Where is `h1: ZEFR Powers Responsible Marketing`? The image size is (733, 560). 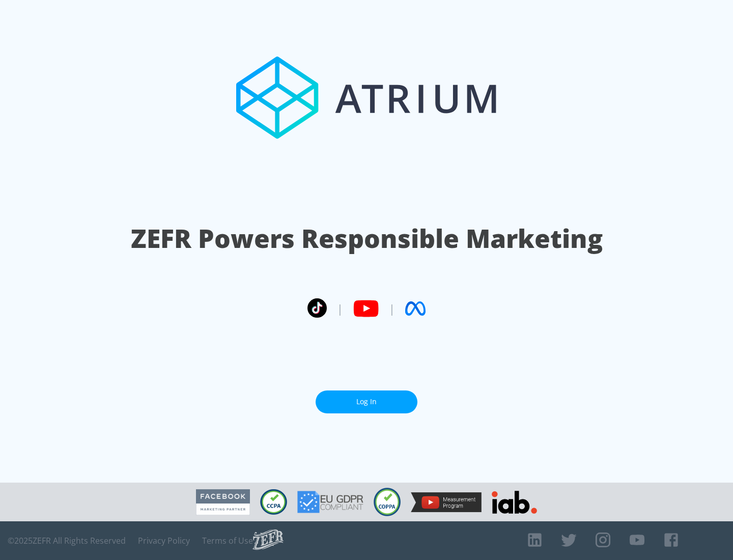
h1: ZEFR Powers Responsible Marketing is located at coordinates (367, 238).